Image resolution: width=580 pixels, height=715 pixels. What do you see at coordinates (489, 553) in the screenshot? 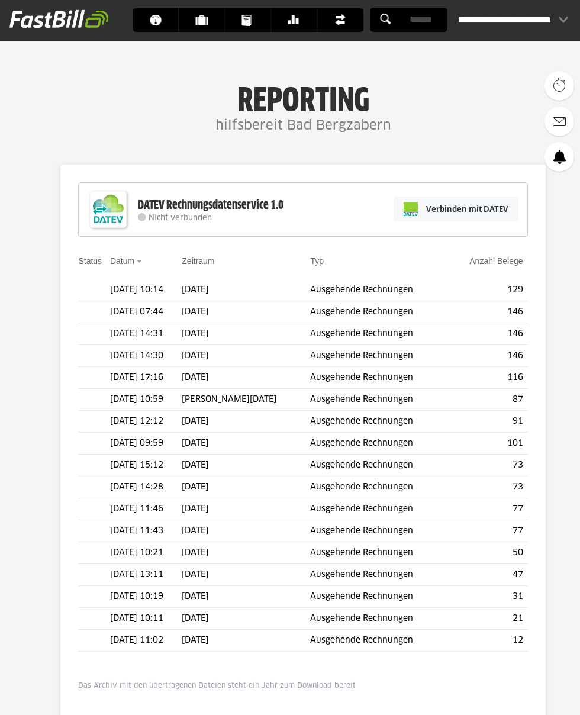
I see `td: 50` at bounding box center [489, 553].